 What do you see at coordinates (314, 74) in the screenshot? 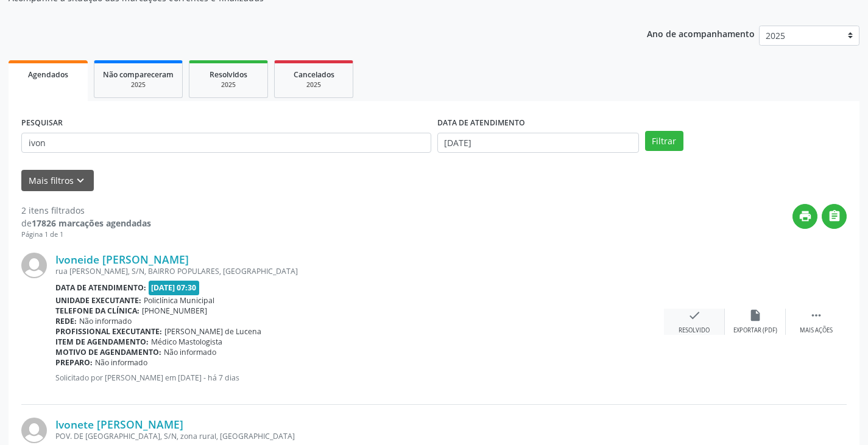
I see `span: Cancelados` at bounding box center [314, 74].